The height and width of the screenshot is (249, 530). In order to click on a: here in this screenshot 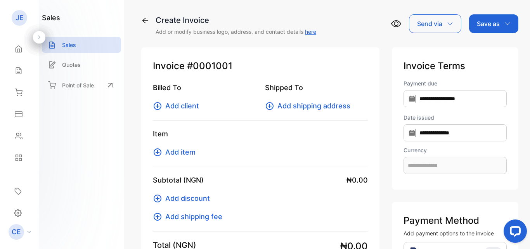, I will do `click(311, 31)`.